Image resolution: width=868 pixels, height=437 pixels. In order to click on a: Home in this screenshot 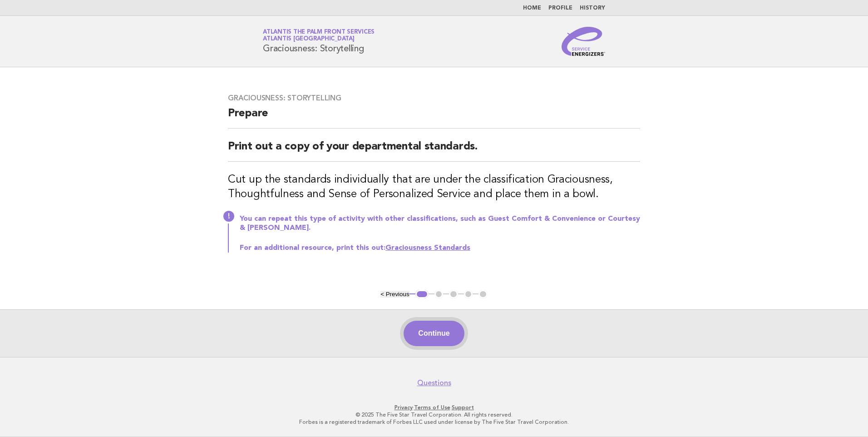, I will do `click(532, 9)`.